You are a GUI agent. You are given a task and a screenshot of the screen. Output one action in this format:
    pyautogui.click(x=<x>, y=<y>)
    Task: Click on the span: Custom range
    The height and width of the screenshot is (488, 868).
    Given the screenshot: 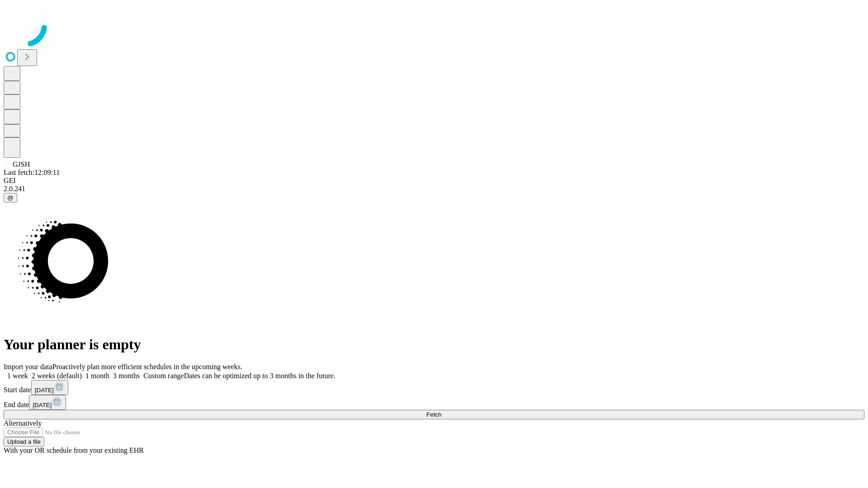 What is the action you would take?
    pyautogui.click(x=163, y=375)
    